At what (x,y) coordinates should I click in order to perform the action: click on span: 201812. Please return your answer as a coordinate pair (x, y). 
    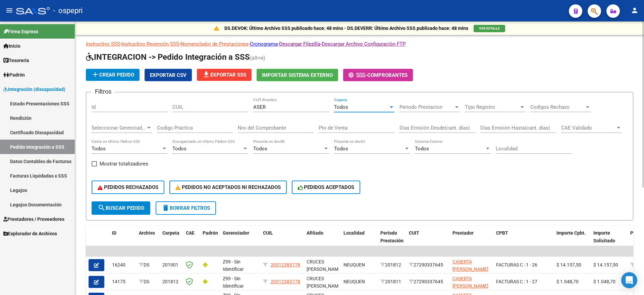
    Looking at the image, I should click on (171, 282).